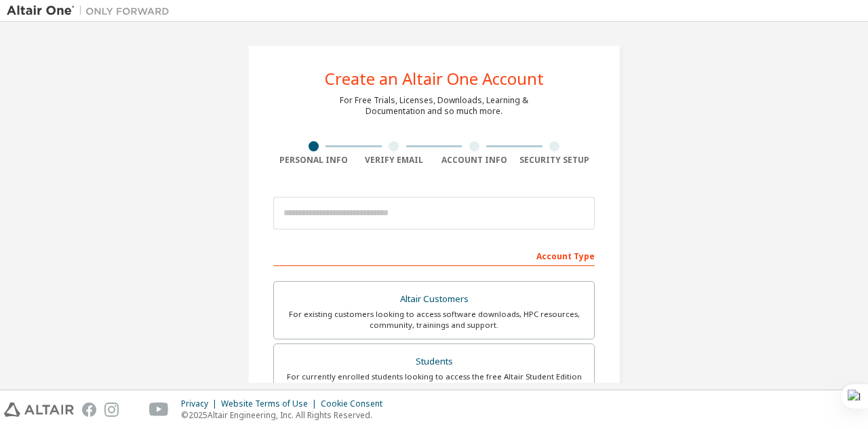 The width and height of the screenshot is (868, 429). I want to click on img: Altair One, so click(91, 11).